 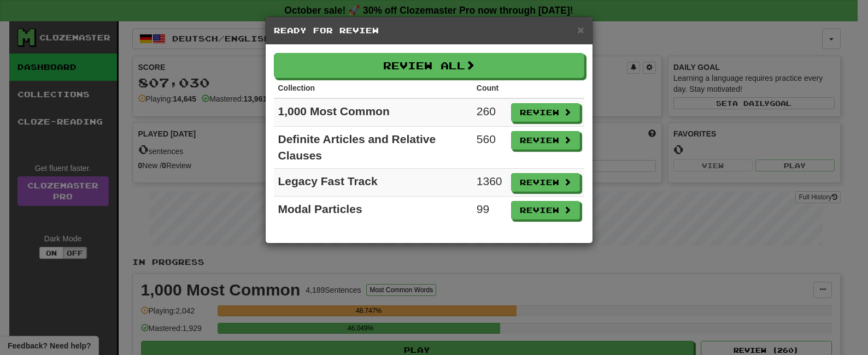 What do you see at coordinates (373, 88) in the screenshot?
I see `th: Collection` at bounding box center [373, 88].